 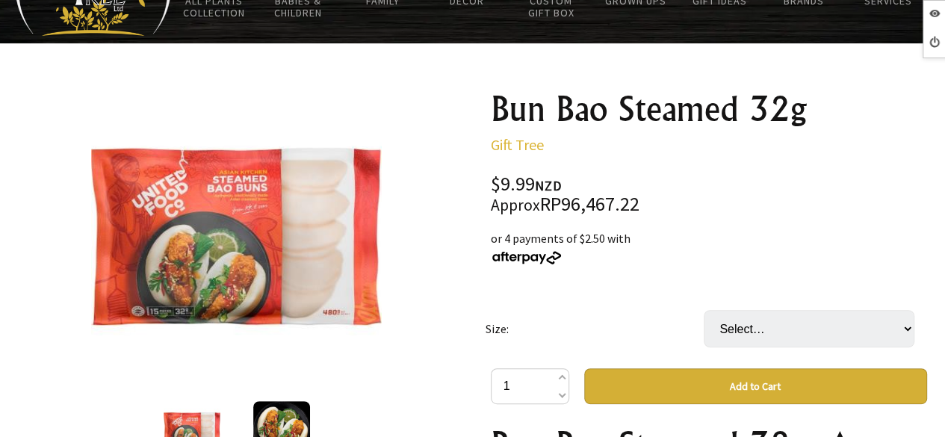 I want to click on a: Gift Tree, so click(x=517, y=144).